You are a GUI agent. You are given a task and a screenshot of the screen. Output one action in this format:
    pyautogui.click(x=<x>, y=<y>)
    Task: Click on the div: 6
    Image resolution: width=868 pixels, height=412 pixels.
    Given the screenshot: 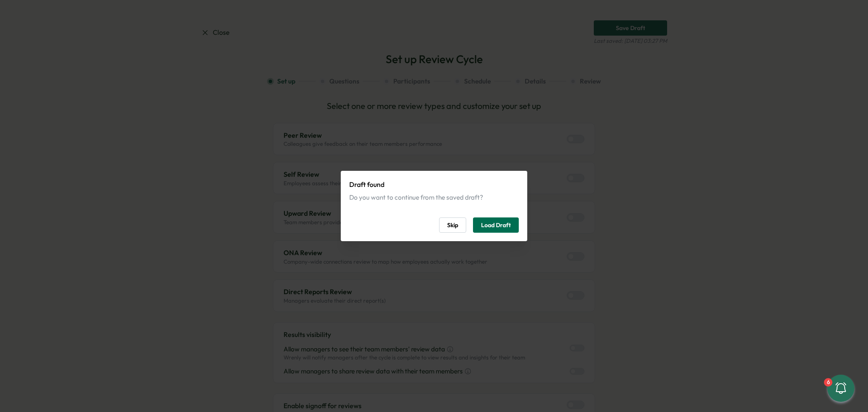 What is the action you would take?
    pyautogui.click(x=828, y=382)
    